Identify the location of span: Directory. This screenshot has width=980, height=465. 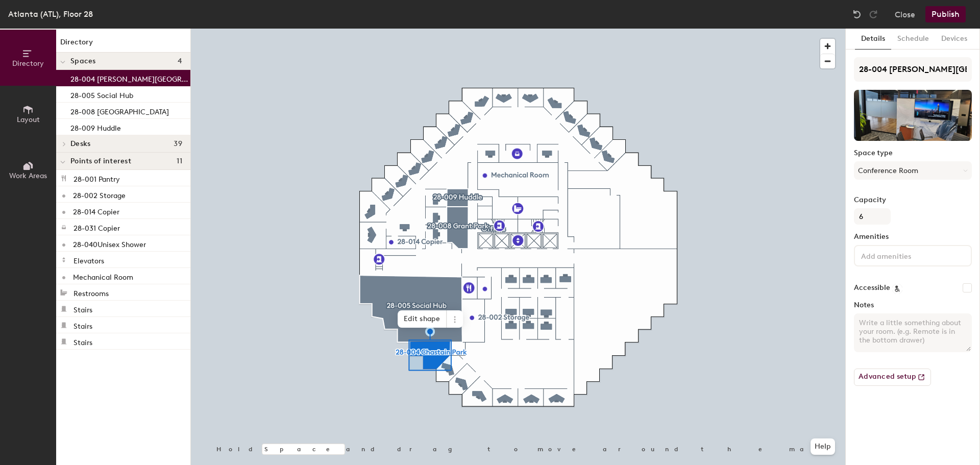
(28, 64).